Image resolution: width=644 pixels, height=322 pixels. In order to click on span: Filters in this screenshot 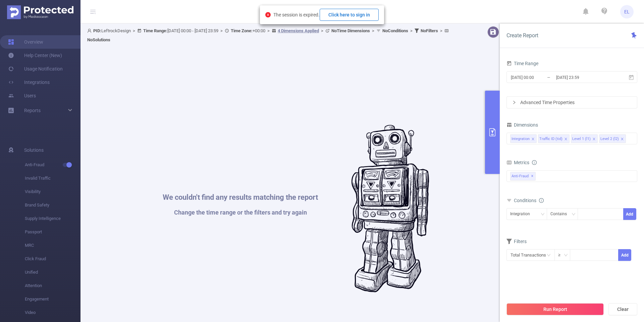, I will do `click(516, 241)`.